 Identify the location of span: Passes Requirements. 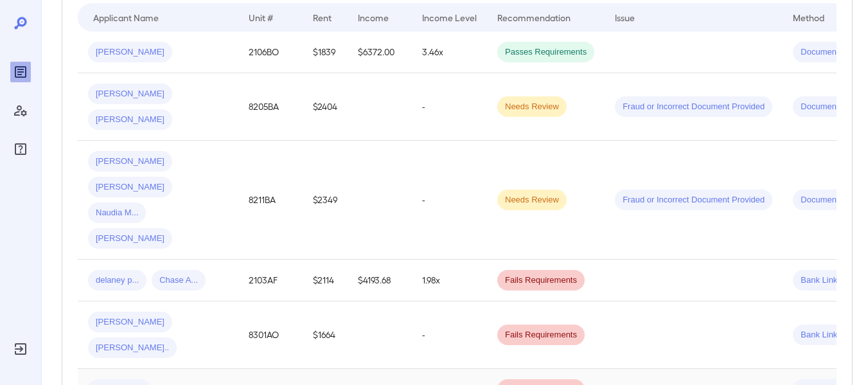
(545, 52).